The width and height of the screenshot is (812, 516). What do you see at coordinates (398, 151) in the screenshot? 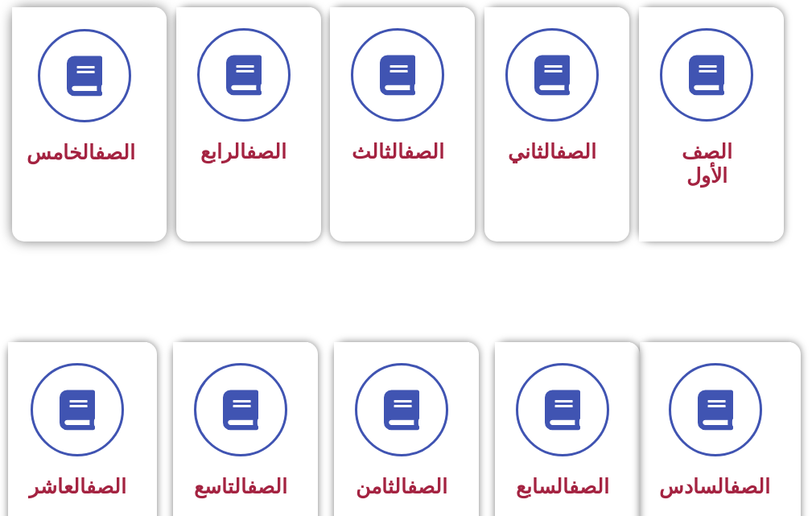
I see `span: الثالث` at bounding box center [398, 151].